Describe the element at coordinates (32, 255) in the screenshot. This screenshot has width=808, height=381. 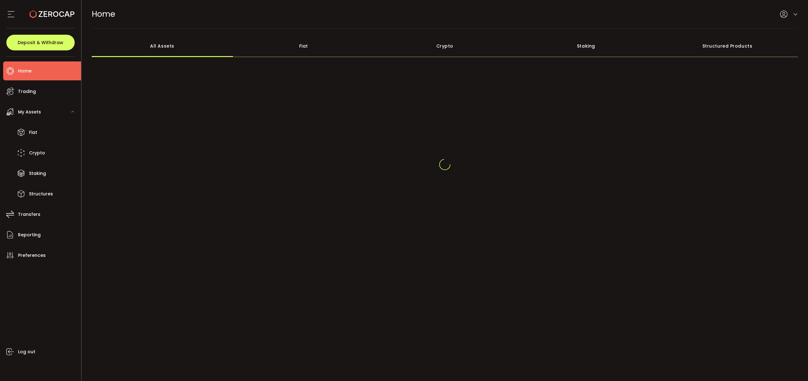
I see `span: Preferences` at that location.